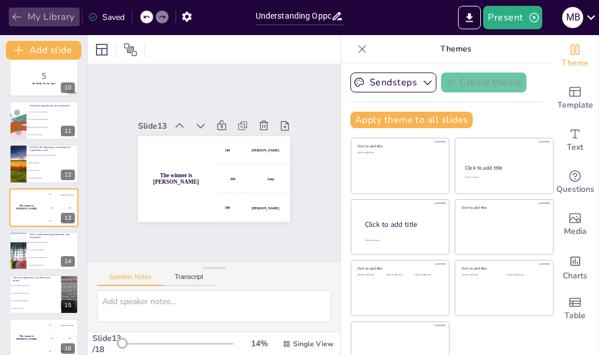 This screenshot has height=355, width=599. I want to click on span: The total cost of all options., so click(53, 134).